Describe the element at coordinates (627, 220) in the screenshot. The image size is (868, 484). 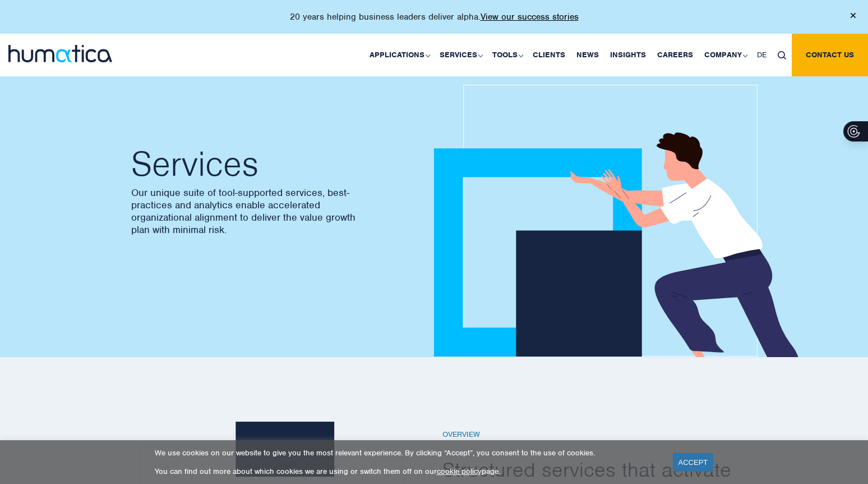
I see `img: about_banner1` at that location.